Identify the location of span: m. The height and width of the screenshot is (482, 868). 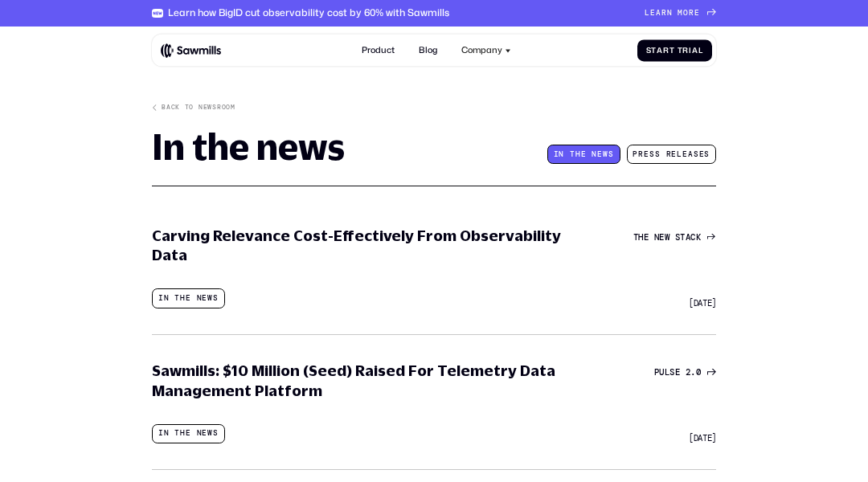
(680, 13).